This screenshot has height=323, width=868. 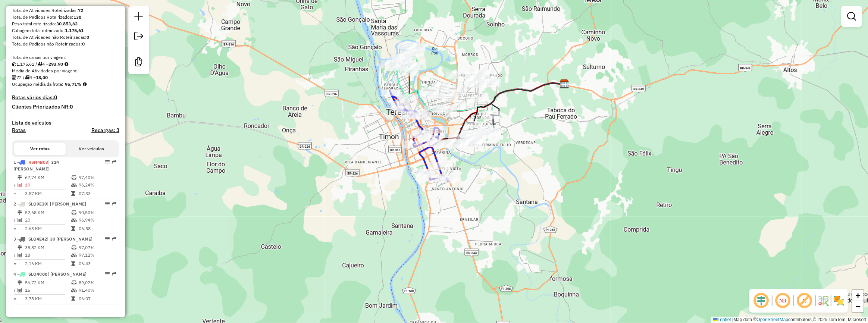 I want to click on span: SLQ4E42, so click(x=37, y=239).